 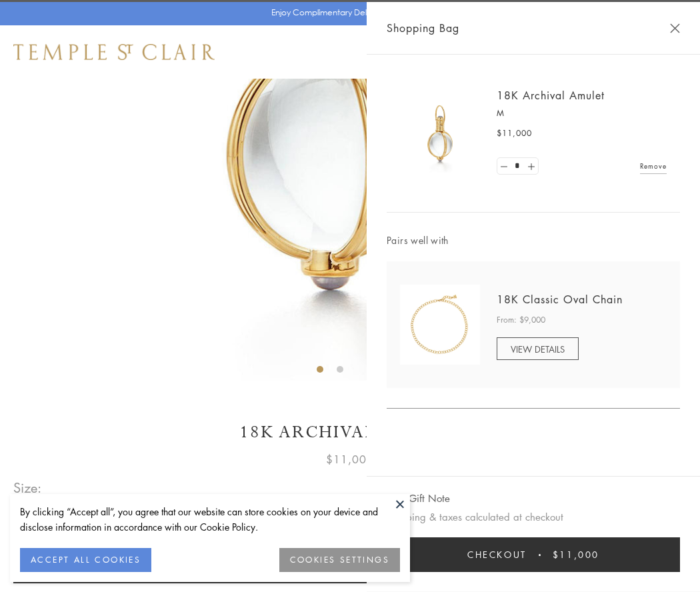 I want to click on a: 18K Classic Oval Chain, so click(x=559, y=299).